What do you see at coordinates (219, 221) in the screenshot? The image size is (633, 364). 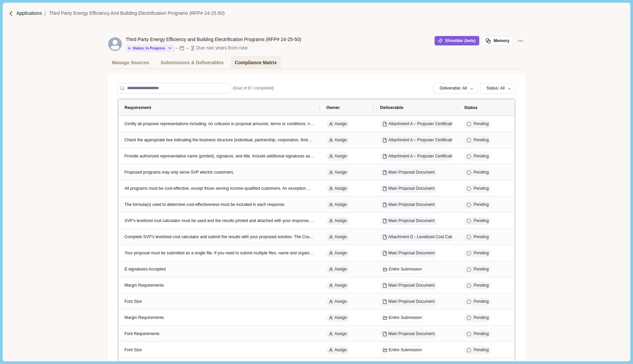 I see `div: SVP's levelized cost calculator must be used and the results printed and attached with your respo...` at bounding box center [219, 221].